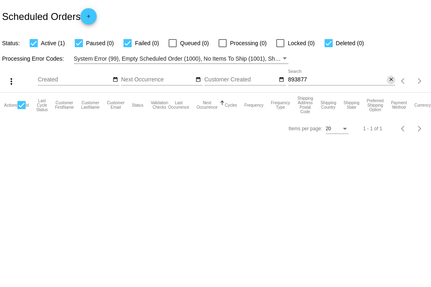 This screenshot has height=287, width=431. Describe the element at coordinates (74, 80) in the screenshot. I see `input: Created` at that location.